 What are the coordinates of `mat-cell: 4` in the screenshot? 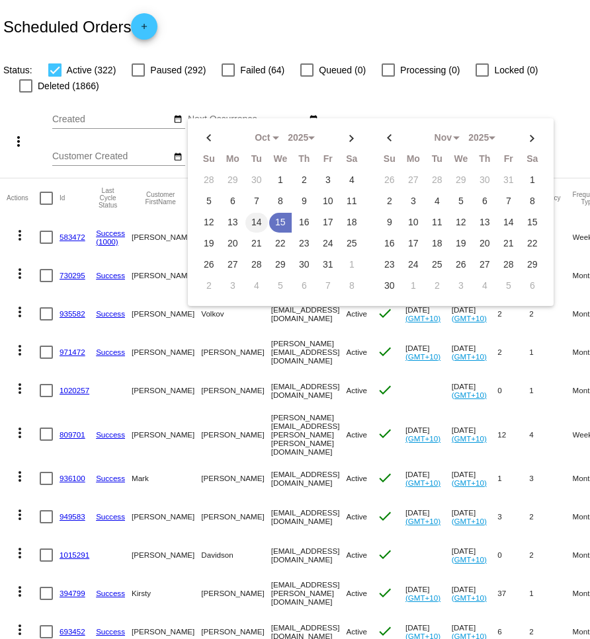 It's located at (550, 434).